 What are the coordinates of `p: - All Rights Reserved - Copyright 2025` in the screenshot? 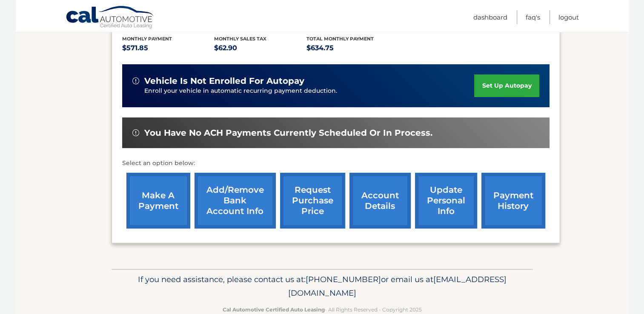 It's located at (322, 309).